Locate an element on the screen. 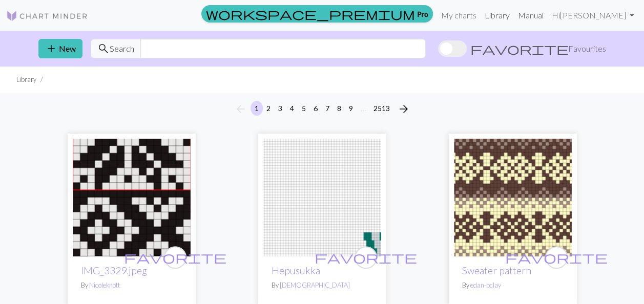  button: 7 is located at coordinates (327, 108).